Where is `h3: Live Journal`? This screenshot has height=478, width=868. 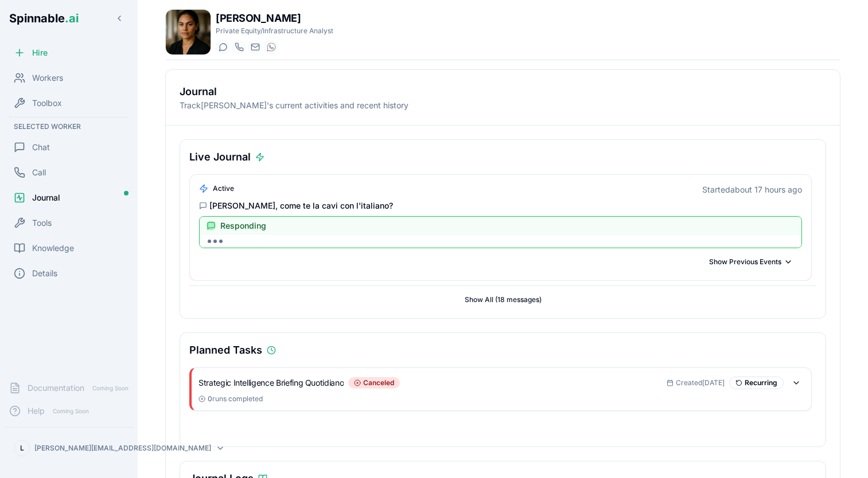 h3: Live Journal is located at coordinates (220, 157).